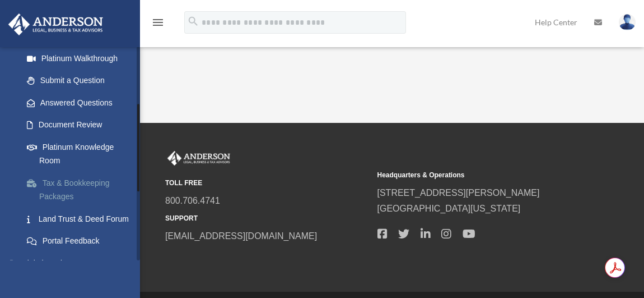 The width and height of the screenshot is (644, 298). Describe the element at coordinates (82, 189) in the screenshot. I see `a: Tax & Bookkeeping Packages` at that location.